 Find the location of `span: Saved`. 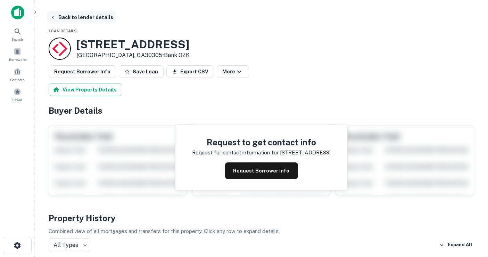

span: Saved is located at coordinates (17, 100).